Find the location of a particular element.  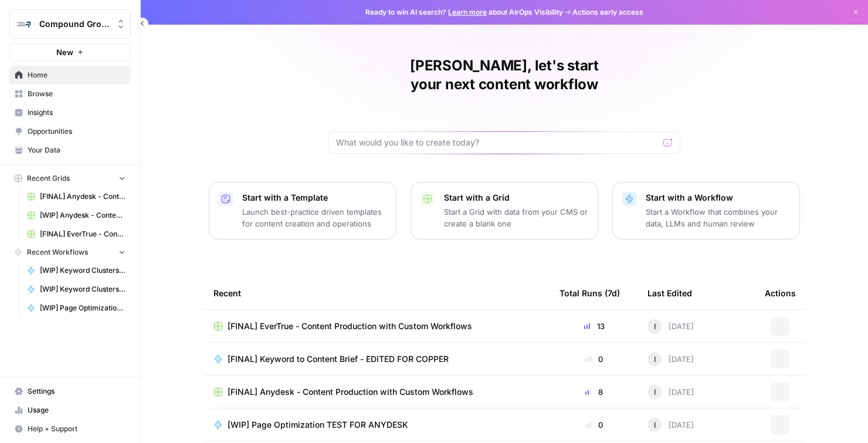

span: Opportunities is located at coordinates (77, 131).